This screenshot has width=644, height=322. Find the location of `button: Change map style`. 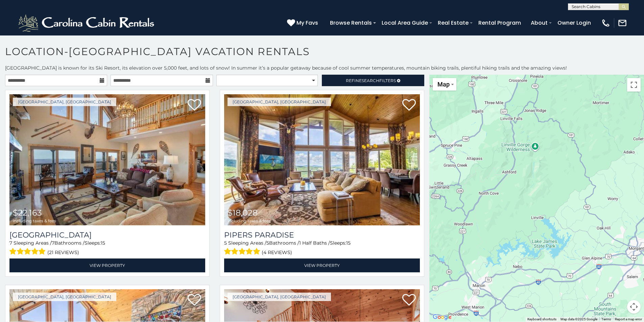

button: Change map style is located at coordinates (445, 84).